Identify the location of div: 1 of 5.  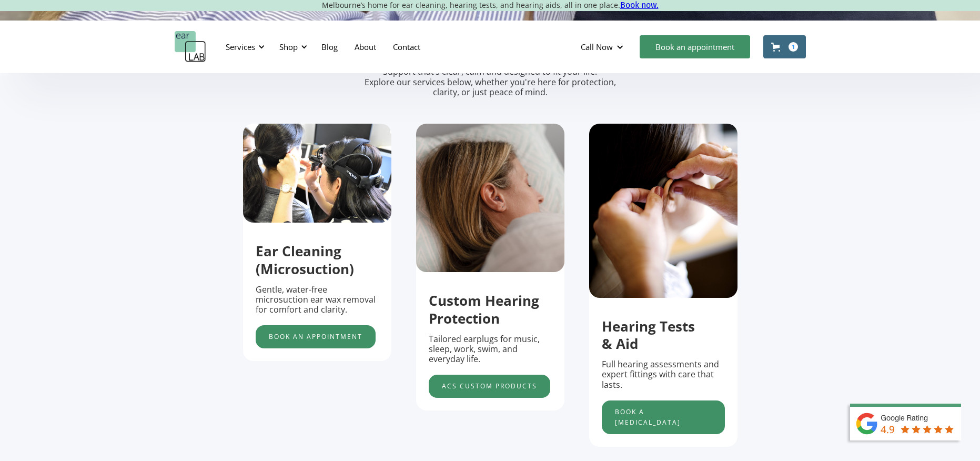
(317, 242).